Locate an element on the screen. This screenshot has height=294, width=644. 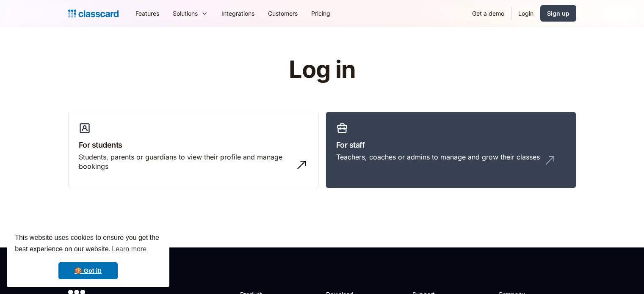
a: Get a demo is located at coordinates (488, 13).